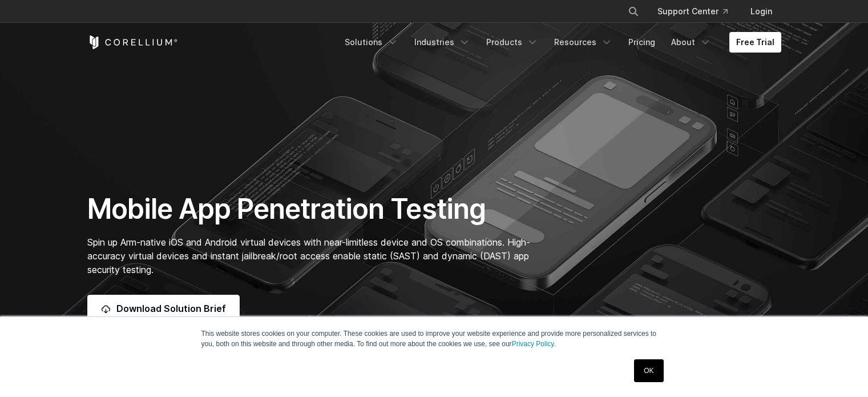 The width and height of the screenshot is (868, 397). Describe the element at coordinates (755, 42) in the screenshot. I see `a: Free Trial` at that location.